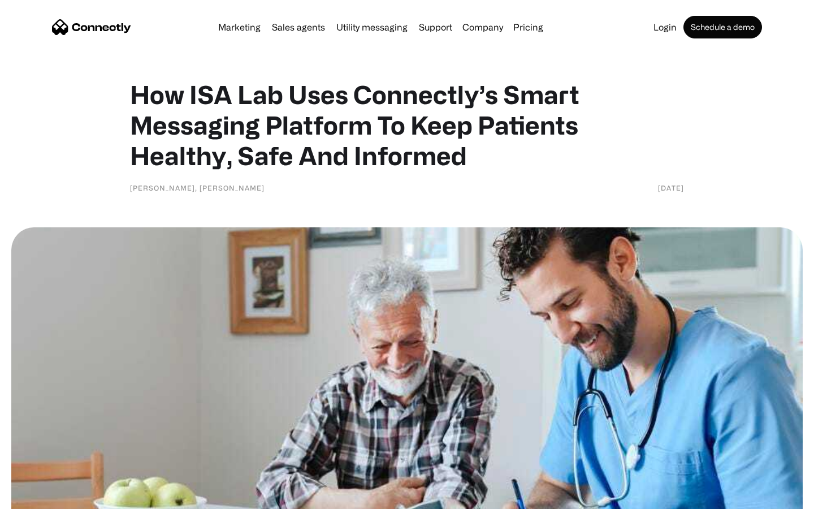 Image resolution: width=814 pixels, height=509 pixels. Describe the element at coordinates (435, 27) in the screenshot. I see `a: Support` at that location.